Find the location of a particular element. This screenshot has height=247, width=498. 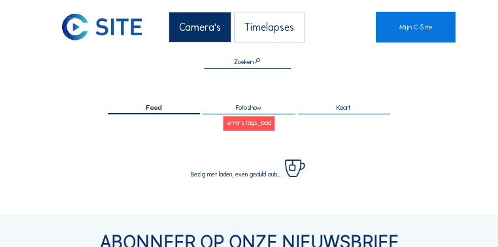

span: Bezig met laden, even geduld aub... is located at coordinates (236, 175).